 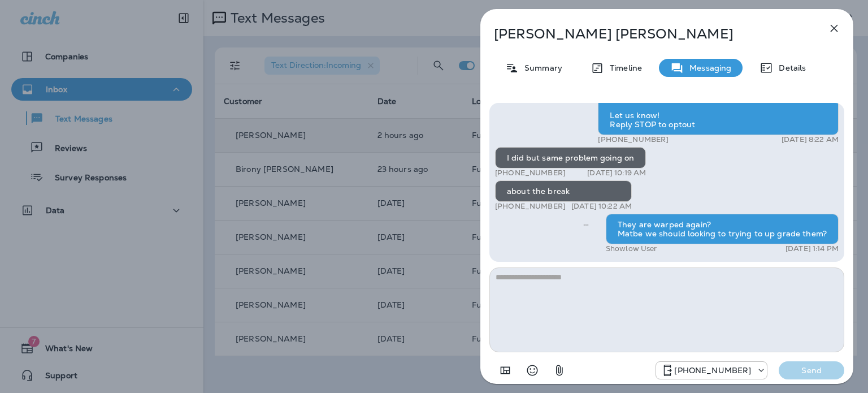 What do you see at coordinates (532, 371) in the screenshot?
I see `button: Select an emoji` at bounding box center [532, 371].